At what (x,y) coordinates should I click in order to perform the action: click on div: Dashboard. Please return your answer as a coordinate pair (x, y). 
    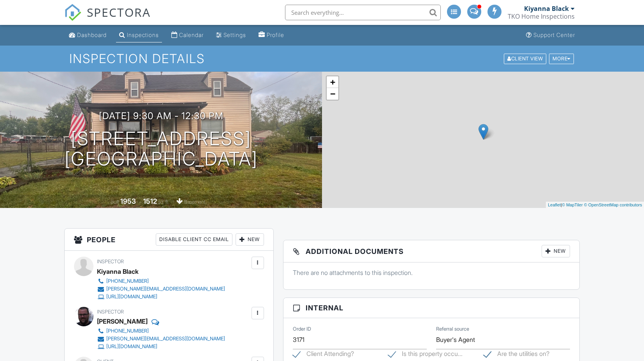
    Looking at the image, I should click on (92, 35).